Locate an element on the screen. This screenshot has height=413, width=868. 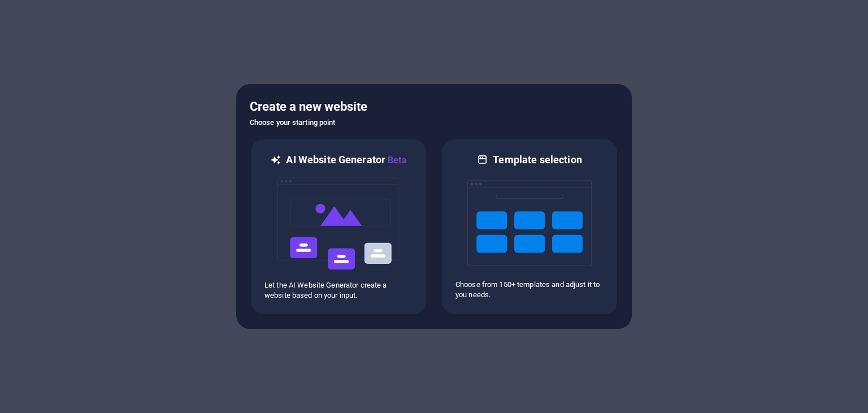
div: Template selectionChoose from 150+ templates and adjust it to you needs. is located at coordinates (529, 227).